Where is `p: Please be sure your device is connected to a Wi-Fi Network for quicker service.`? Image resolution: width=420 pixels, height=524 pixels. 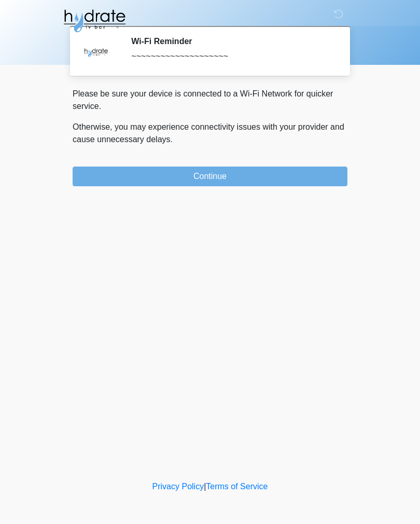 p: Please be sure your device is connected to a Wi-Fi Network for quicker service. is located at coordinates (210, 100).